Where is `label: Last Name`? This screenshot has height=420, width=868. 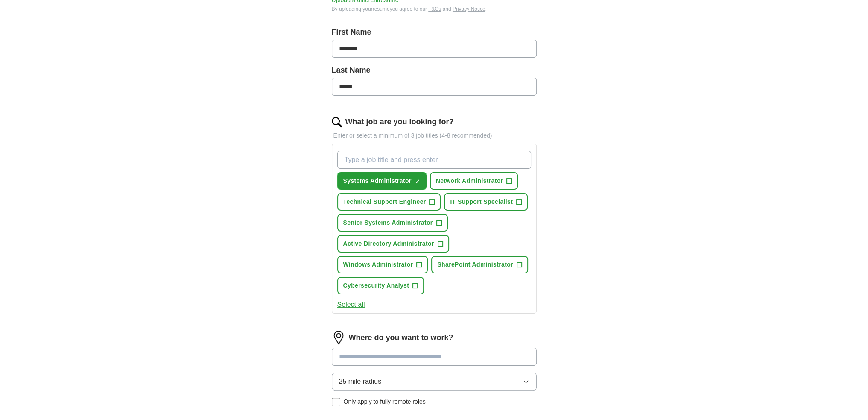 label: Last Name is located at coordinates (434, 70).